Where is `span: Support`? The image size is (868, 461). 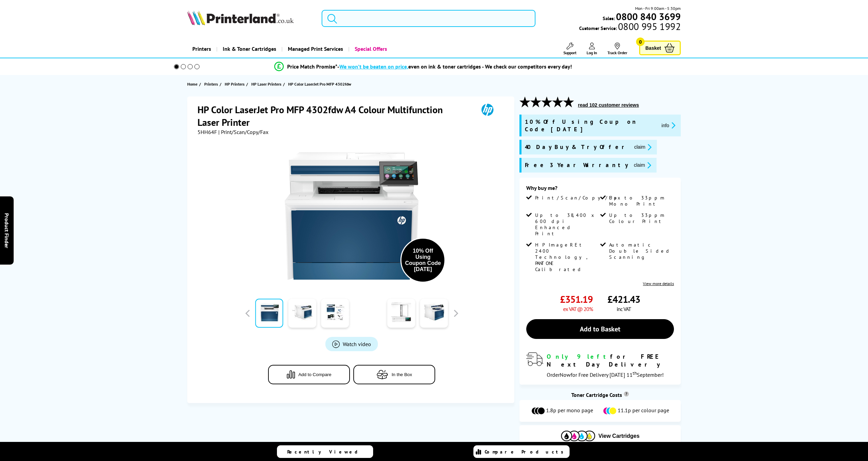
span: Support is located at coordinates (570, 53).